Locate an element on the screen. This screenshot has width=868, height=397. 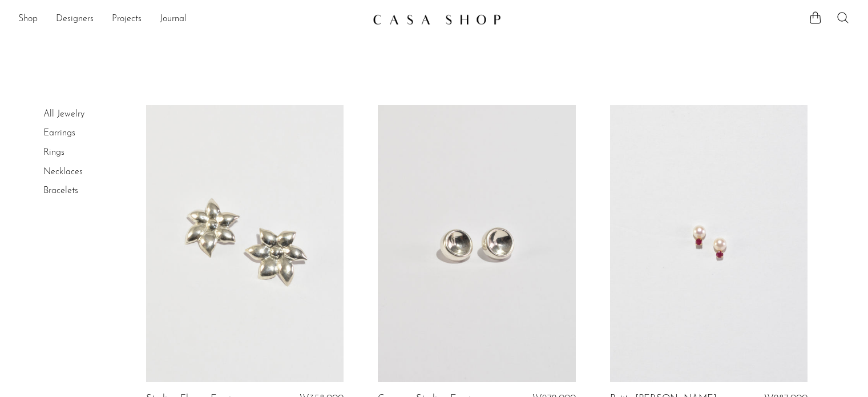
a: Rings is located at coordinates (54, 152).